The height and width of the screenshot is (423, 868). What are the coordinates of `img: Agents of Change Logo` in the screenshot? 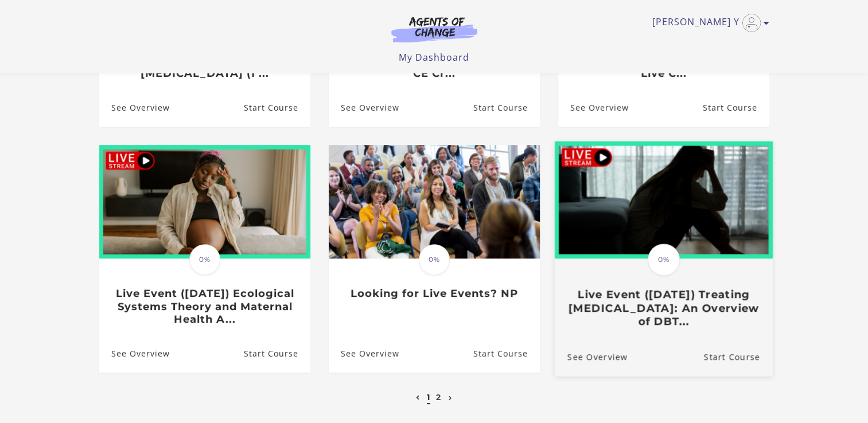 It's located at (434, 30).